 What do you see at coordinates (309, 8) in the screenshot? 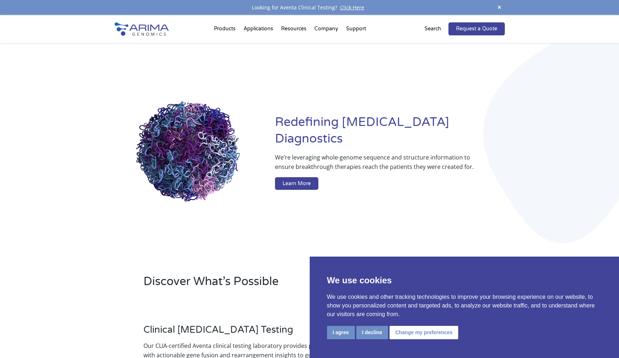
I see `div: Looking for Aventa Clinical Testing?` at bounding box center [309, 8].